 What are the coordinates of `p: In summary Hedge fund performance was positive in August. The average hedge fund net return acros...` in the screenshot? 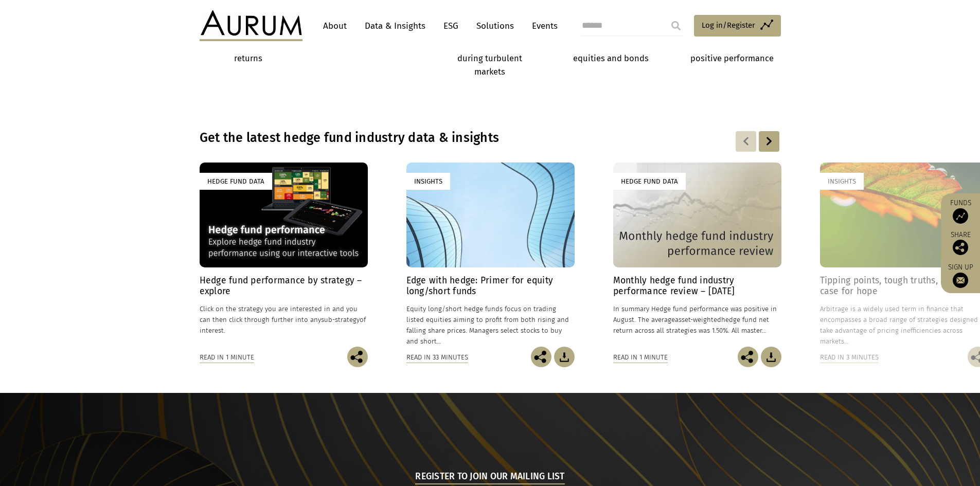 It's located at (697, 320).